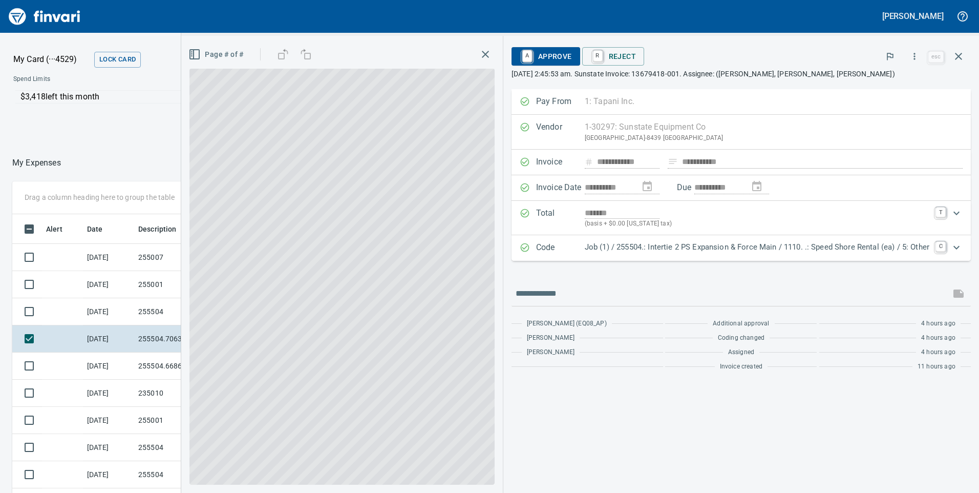 The image size is (979, 493). Describe the element at coordinates (560, 218) in the screenshot. I see `p: Total` at that location.